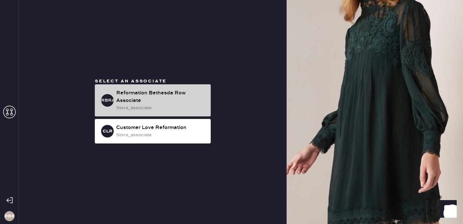 This screenshot has height=224, width=463. What do you see at coordinates (107, 131) in the screenshot?
I see `h3: CLR` at bounding box center [107, 131].